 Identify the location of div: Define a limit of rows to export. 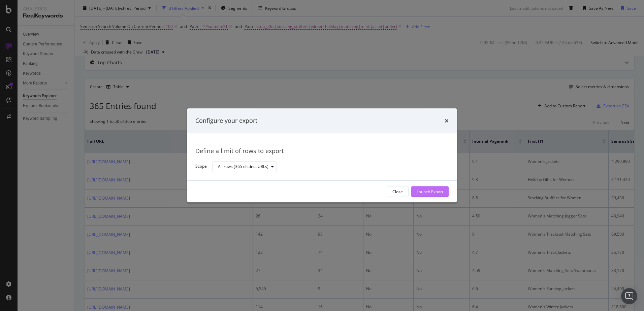
(322, 151).